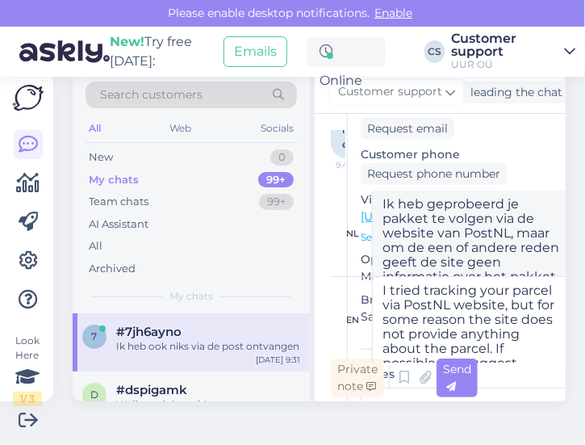 This screenshot has width=585, height=445. What do you see at coordinates (513, 92) in the screenshot?
I see `div: leading the chat` at bounding box center [513, 92].